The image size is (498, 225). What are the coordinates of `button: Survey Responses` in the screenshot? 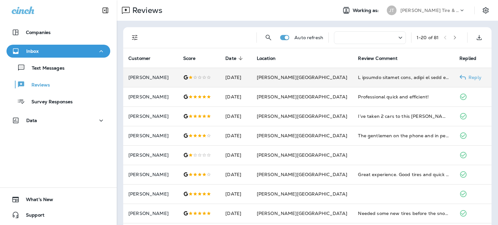 It's located at (58, 102).